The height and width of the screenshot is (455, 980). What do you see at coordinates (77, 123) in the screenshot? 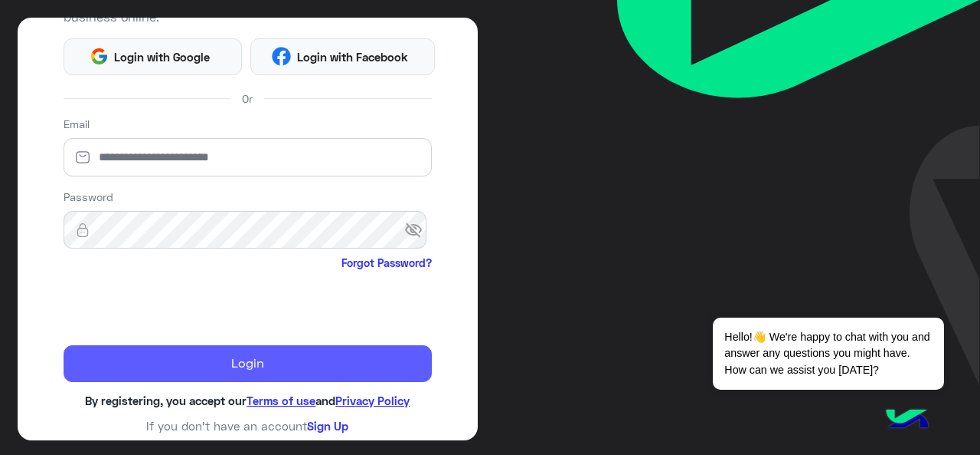
I see `label: Email` at bounding box center [77, 123].